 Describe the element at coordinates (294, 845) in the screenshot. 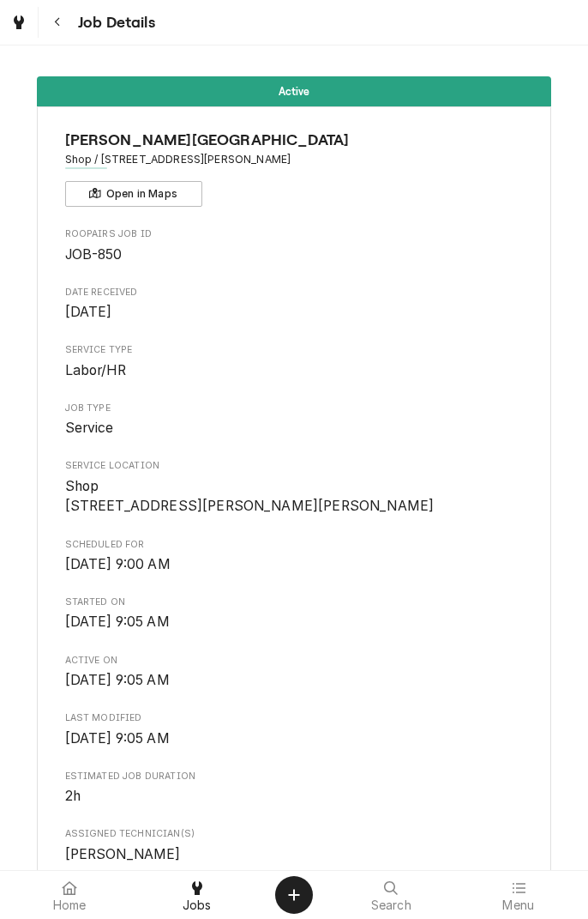

I see `div: Assigned Technician(s)` at that location.